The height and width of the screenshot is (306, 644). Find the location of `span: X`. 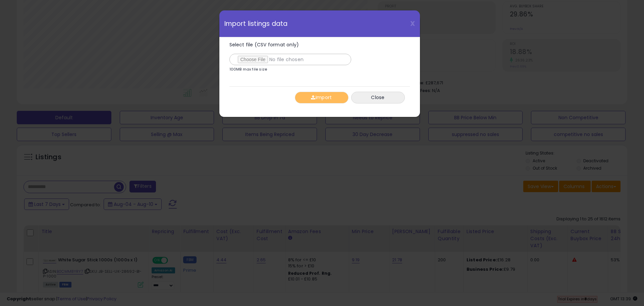

span: X is located at coordinates (413, 24).